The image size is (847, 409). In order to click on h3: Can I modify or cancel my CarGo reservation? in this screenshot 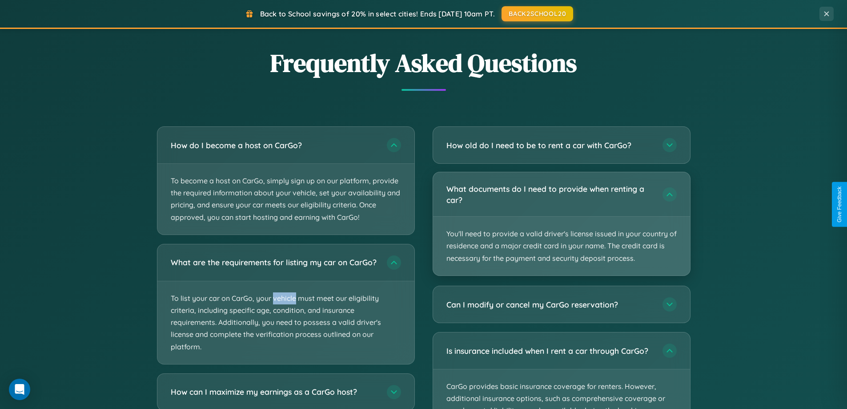, I will do `click(550, 304)`.